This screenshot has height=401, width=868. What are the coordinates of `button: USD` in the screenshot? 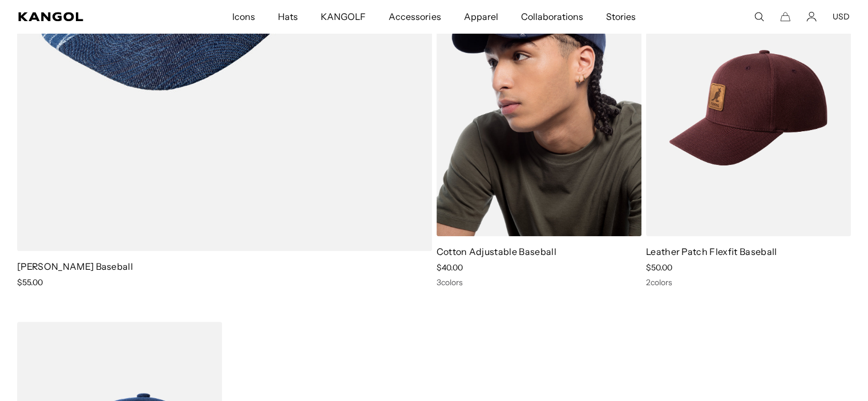 It's located at (841, 17).